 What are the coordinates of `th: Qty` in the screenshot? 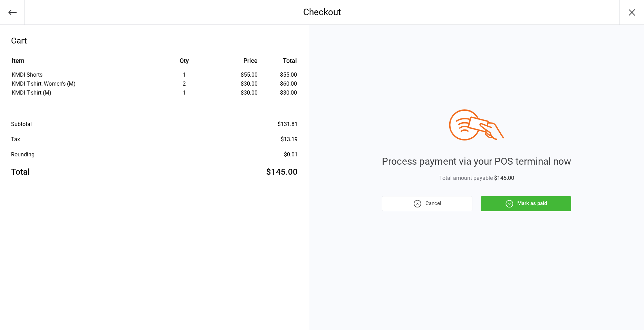 It's located at (184, 63).